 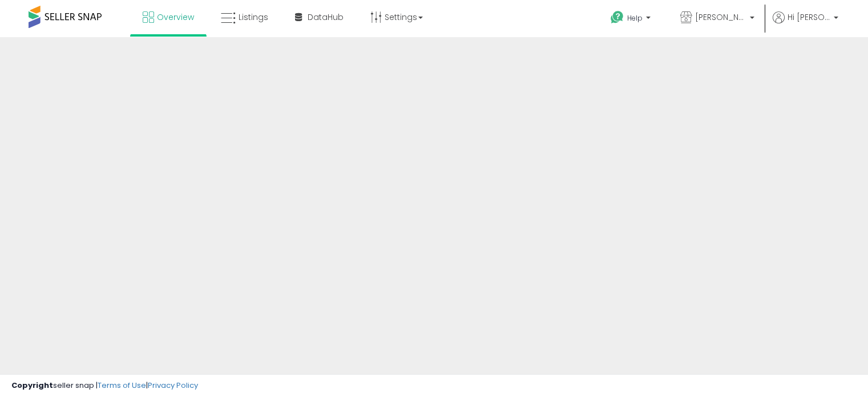 What do you see at coordinates (325, 17) in the screenshot?
I see `span: DataHub` at bounding box center [325, 17].